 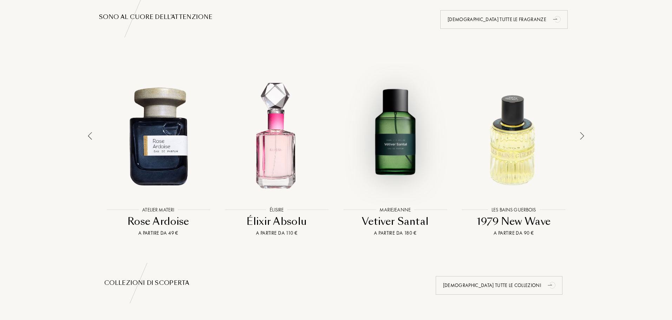 I want to click on div: A partire da 110 €, so click(x=277, y=233).